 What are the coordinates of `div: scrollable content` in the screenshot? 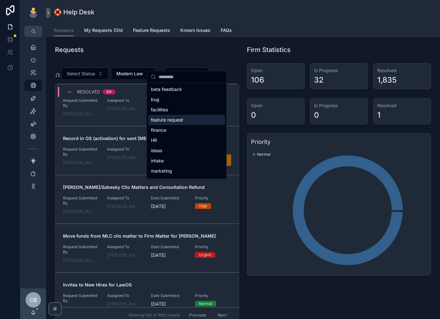 It's located at (33, 119).